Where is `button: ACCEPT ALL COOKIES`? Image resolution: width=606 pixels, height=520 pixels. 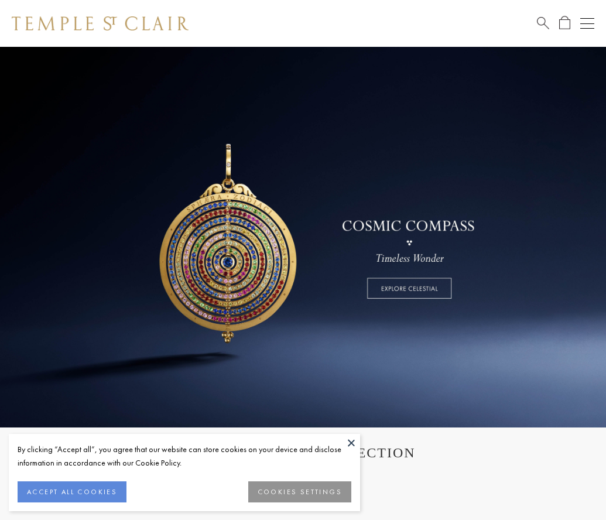 button: ACCEPT ALL COOKIES is located at coordinates (72, 492).